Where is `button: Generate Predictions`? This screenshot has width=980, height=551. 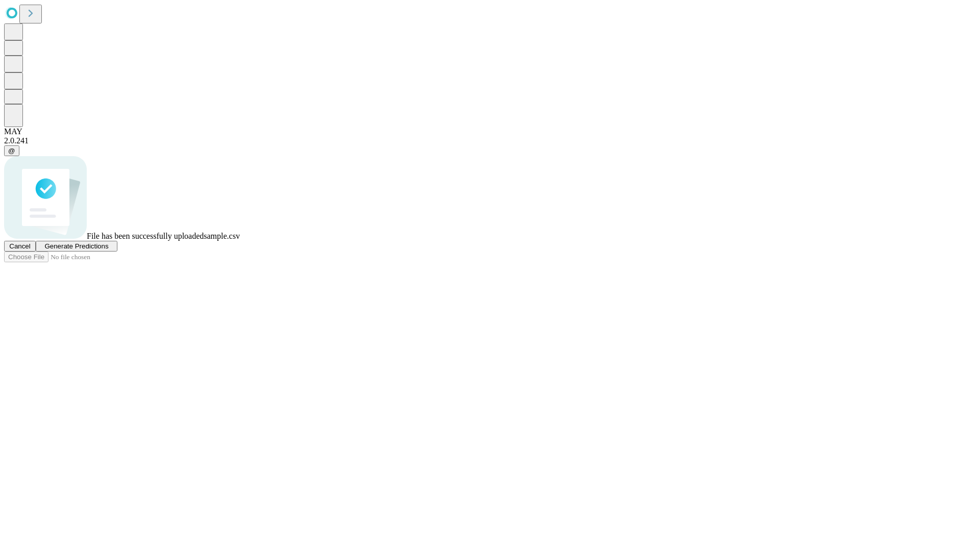 button: Generate Predictions is located at coordinates (77, 246).